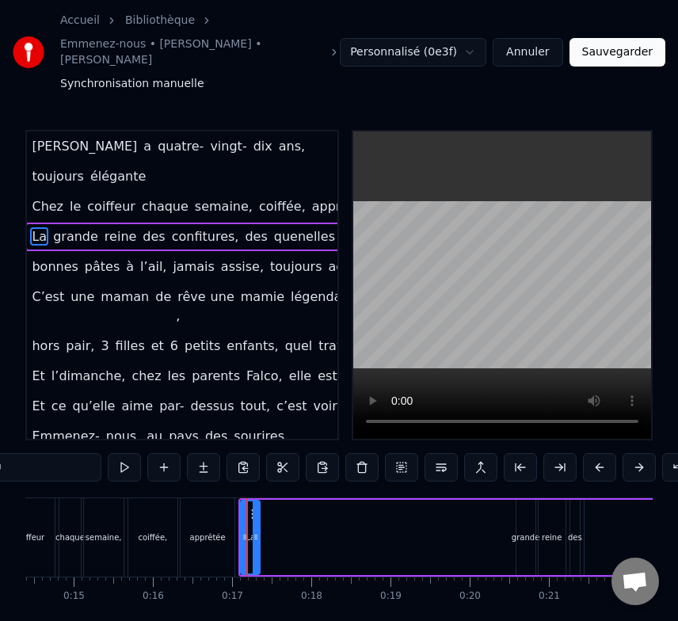 The image size is (678, 621). I want to click on div: chaque, so click(70, 537).